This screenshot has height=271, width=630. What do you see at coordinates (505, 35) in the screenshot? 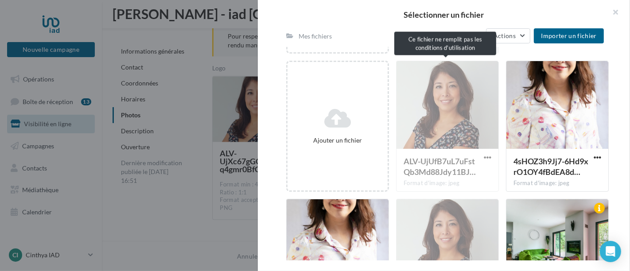
I see `span: Actions` at bounding box center [505, 35].